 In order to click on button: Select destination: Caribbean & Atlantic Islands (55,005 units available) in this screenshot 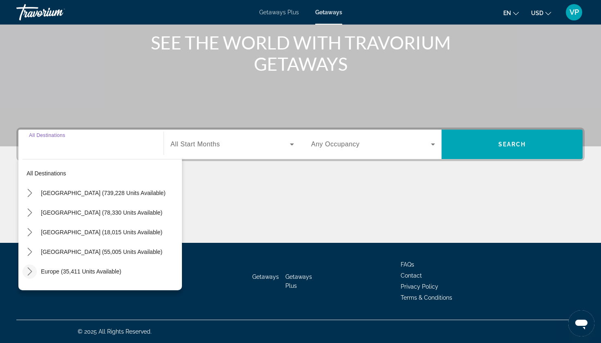, I will do `click(109, 252)`.